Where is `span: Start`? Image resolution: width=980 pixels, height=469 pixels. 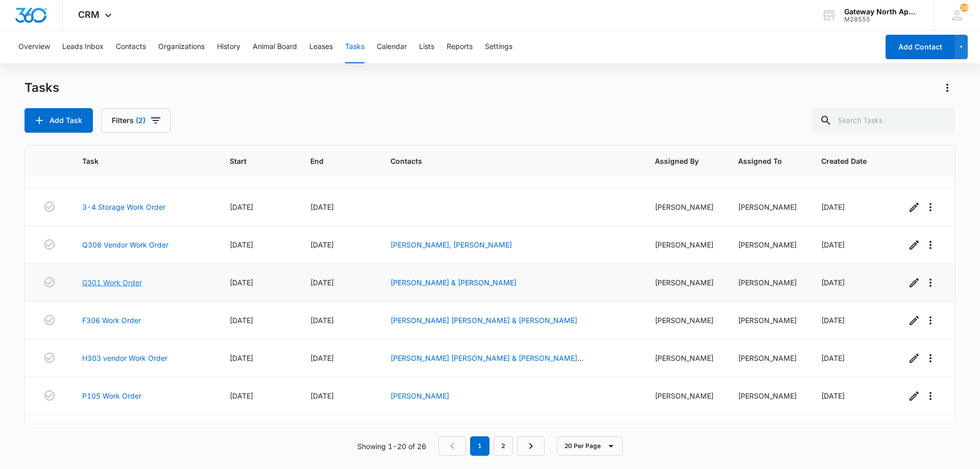
span: Start is located at coordinates (250, 161).